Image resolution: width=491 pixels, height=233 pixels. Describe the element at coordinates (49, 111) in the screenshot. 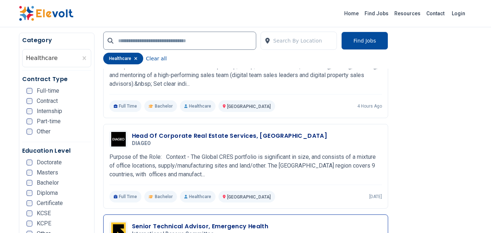

I see `span: Internship` at that location.